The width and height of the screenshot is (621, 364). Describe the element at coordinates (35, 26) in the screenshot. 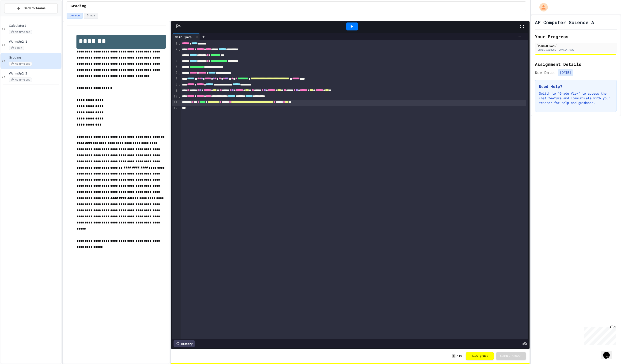

I see `span: Calculator2` at that location.